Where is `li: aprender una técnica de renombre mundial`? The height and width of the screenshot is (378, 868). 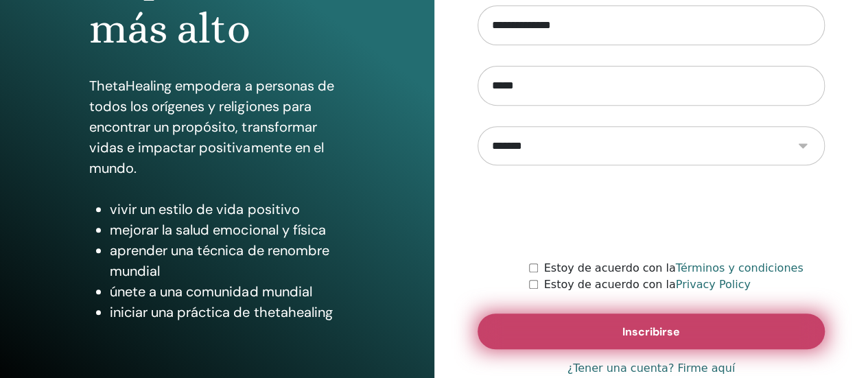
li: aprender una técnica de renombre mundial is located at coordinates (227, 261).